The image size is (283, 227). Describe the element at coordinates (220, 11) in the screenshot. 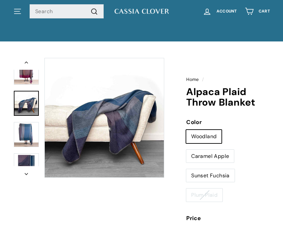

I see `a: Account` at that location.